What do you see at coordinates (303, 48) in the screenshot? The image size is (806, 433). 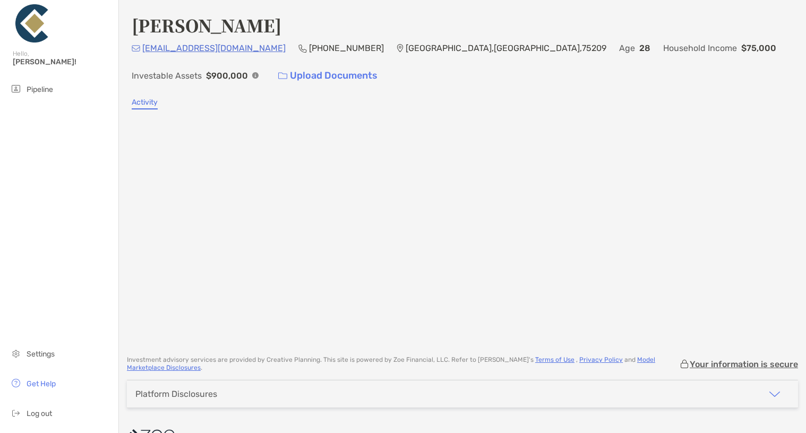 I see `img: Phone Icon` at bounding box center [303, 48].